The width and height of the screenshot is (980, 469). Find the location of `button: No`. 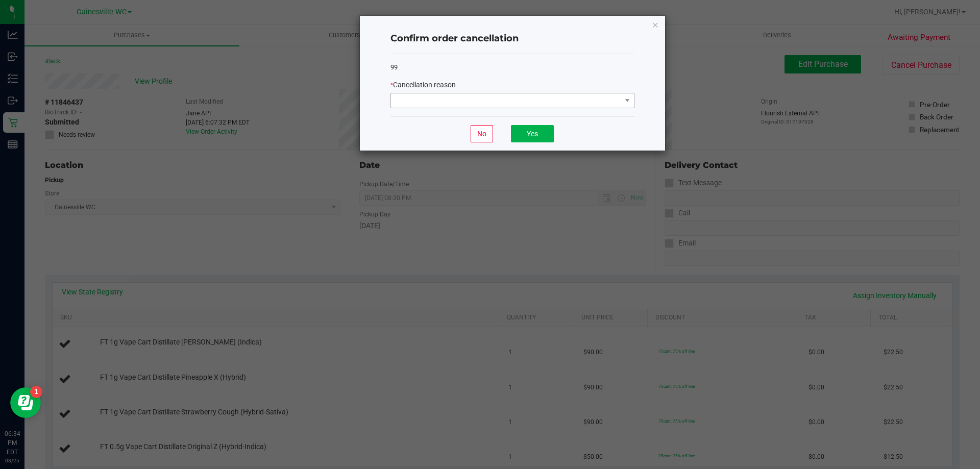

button: No is located at coordinates (482, 133).